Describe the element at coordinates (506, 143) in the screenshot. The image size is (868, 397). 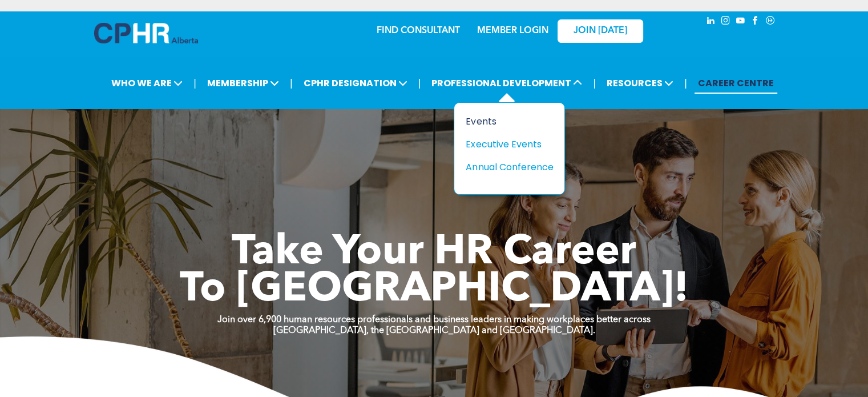
I see `div: Executive Events` at that location.